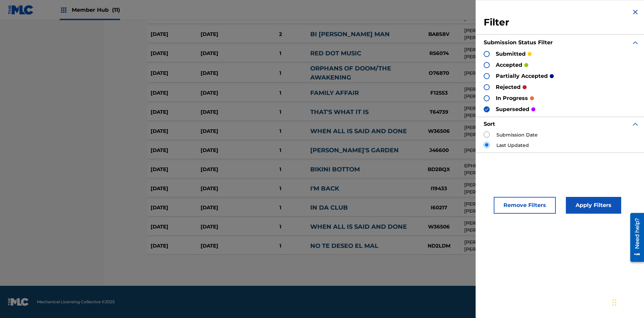 The width and height of the screenshot is (644, 318). I want to click on div: Drag, so click(614, 302).